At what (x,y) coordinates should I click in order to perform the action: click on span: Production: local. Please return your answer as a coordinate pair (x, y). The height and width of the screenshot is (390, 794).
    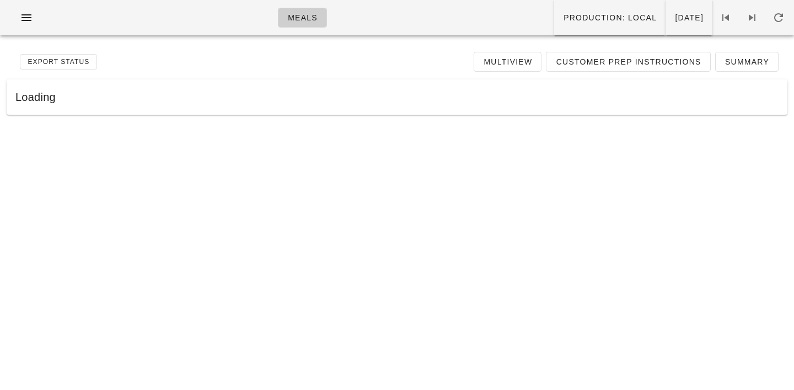
    Looking at the image, I should click on (610, 18).